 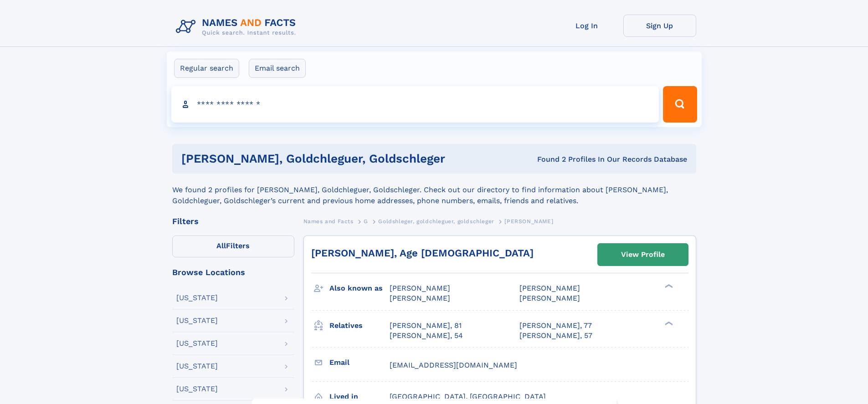 What do you see at coordinates (660, 25) in the screenshot?
I see `a: Sign Up` at bounding box center [660, 25].